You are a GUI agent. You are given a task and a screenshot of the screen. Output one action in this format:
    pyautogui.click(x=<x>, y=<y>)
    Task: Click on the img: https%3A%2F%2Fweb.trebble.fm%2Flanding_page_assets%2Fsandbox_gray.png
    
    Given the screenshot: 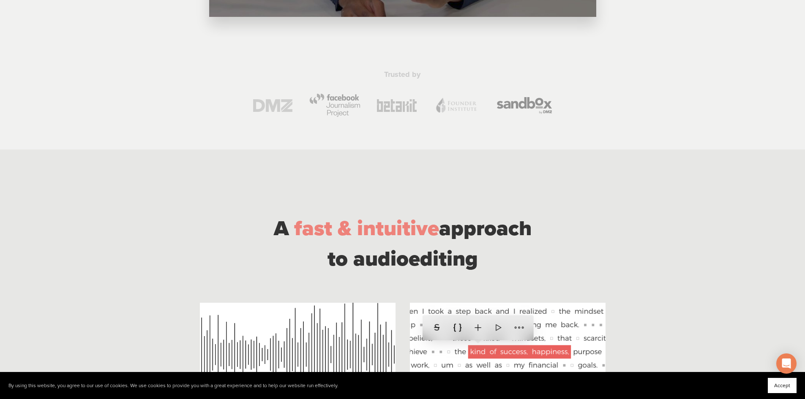 What is the action you would take?
    pyautogui.click(x=524, y=106)
    